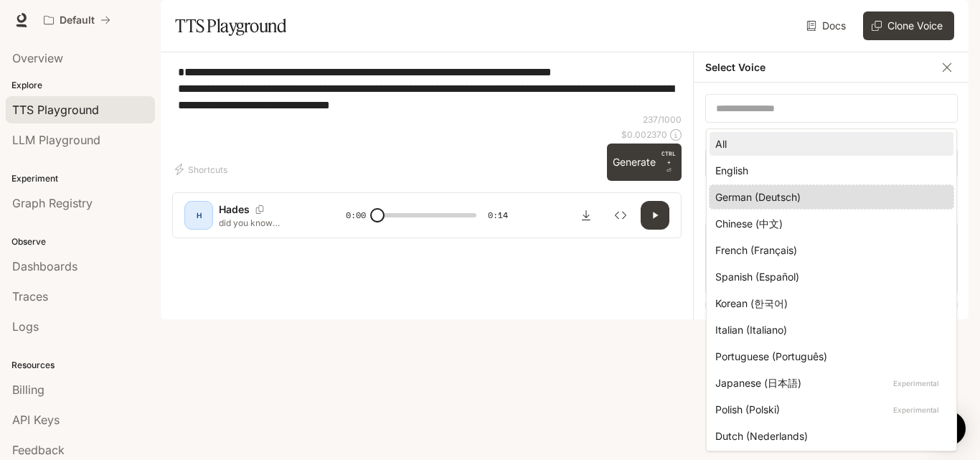 This screenshot has width=980, height=460. I want to click on div: Dutch (Nederlands), so click(829, 436).